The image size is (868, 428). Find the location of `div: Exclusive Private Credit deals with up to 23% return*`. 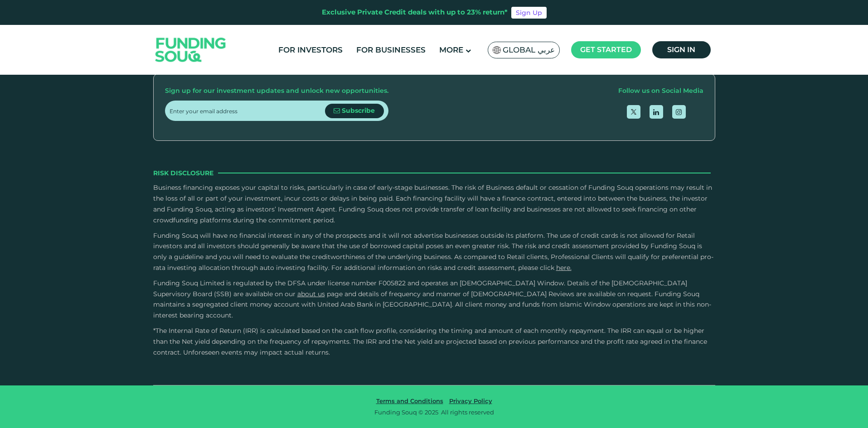

div: Exclusive Private Credit deals with up to 23% return* is located at coordinates (415, 13).